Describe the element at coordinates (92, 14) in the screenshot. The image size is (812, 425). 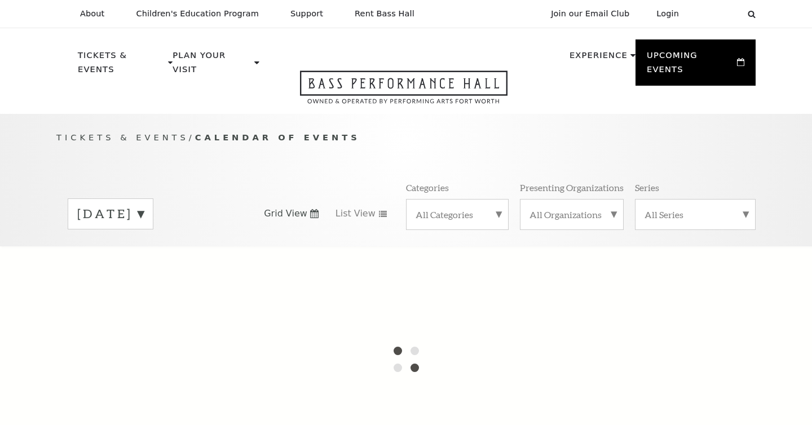
I see `p: About` at that location.